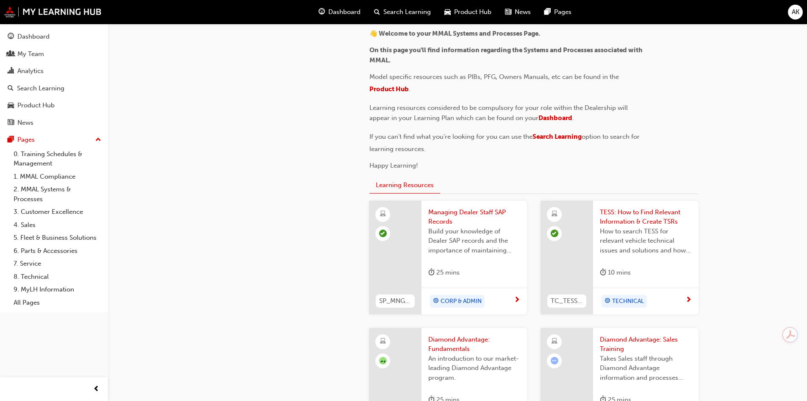 This screenshot has width=807, height=401. What do you see at coordinates (54, 54) in the screenshot?
I see `a: My Team` at bounding box center [54, 54].